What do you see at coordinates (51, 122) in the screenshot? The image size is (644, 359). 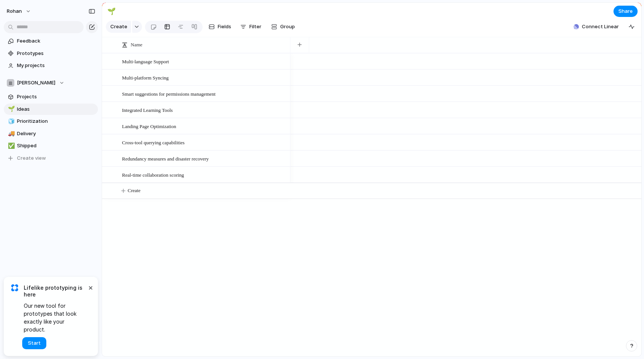 I see `a: 🧊Prioritization` at bounding box center [51, 122].